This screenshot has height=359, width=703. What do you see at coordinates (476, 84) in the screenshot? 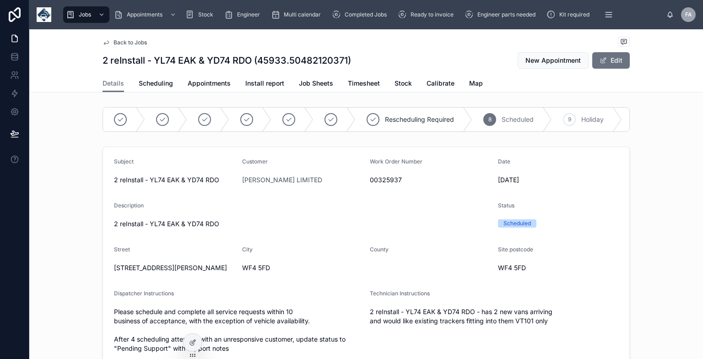
I see `a: Map` at bounding box center [476, 84].